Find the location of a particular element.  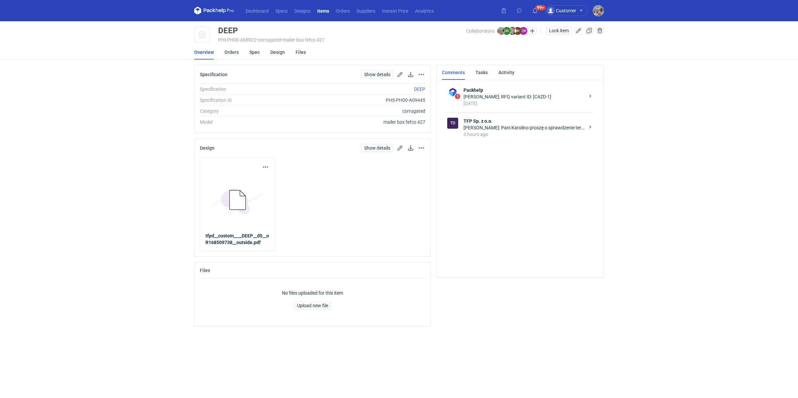

a: Items is located at coordinates (323, 11).